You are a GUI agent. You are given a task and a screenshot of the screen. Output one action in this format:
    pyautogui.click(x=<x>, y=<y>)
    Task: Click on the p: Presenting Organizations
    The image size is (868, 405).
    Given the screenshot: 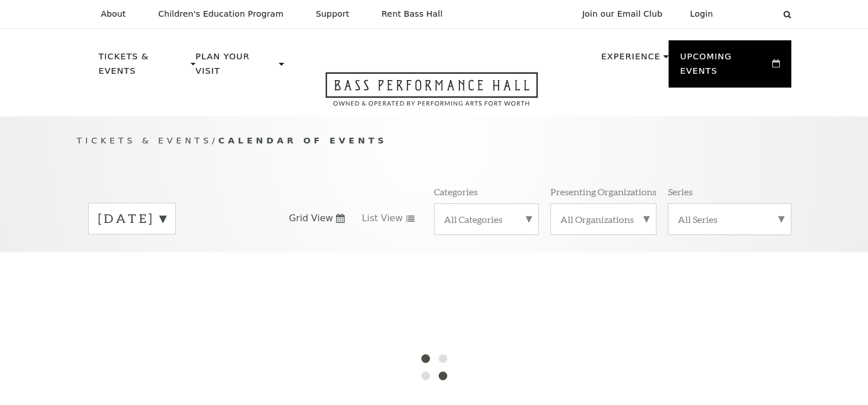 What is the action you would take?
    pyautogui.click(x=603, y=191)
    